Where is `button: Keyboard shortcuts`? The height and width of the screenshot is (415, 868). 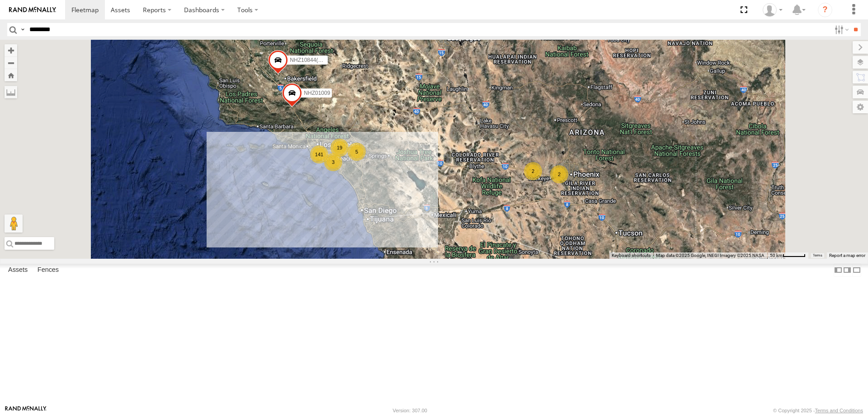 button: Keyboard shortcuts is located at coordinates (631, 256).